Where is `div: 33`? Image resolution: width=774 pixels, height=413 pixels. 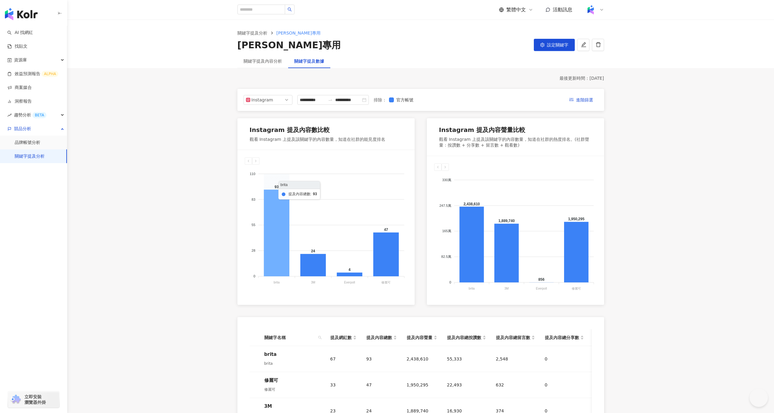 div: 33 is located at coordinates (343, 385).